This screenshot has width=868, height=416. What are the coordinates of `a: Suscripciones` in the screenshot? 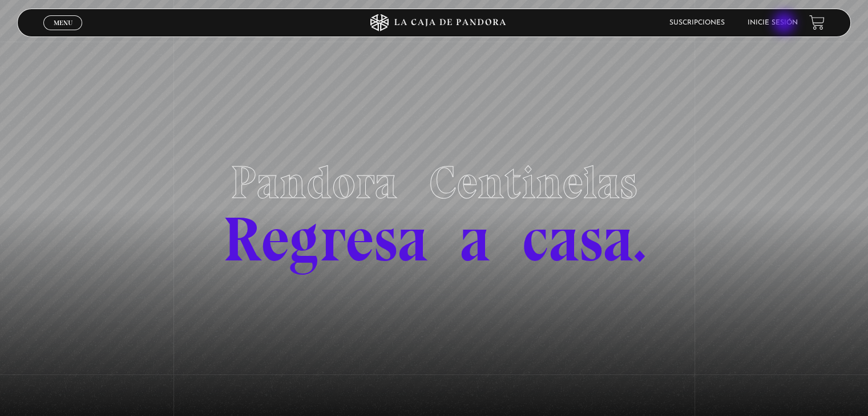 It's located at (696, 23).